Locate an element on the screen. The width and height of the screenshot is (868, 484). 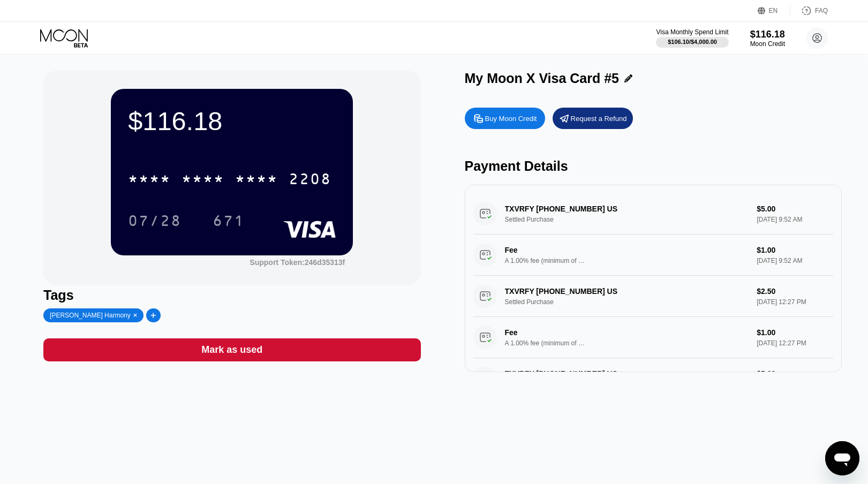
div: Support Token: 246d35313f is located at coordinates (297, 262).